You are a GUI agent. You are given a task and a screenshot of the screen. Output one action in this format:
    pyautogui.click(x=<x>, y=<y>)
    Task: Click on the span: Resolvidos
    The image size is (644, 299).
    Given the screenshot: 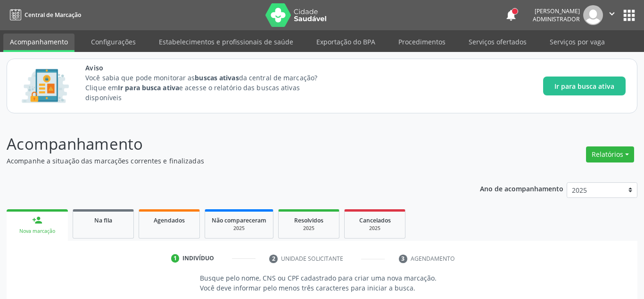 What is the action you would take?
    pyautogui.click(x=309, y=220)
    